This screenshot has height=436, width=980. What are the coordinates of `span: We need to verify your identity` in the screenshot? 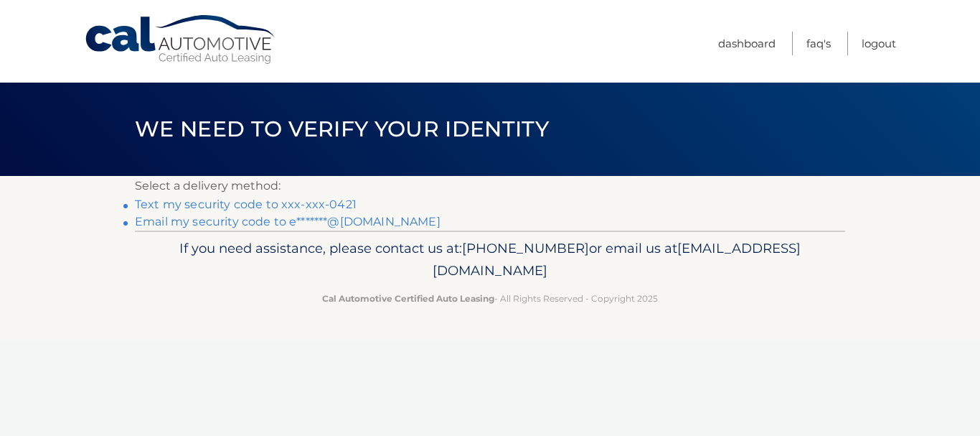 It's located at (342, 128).